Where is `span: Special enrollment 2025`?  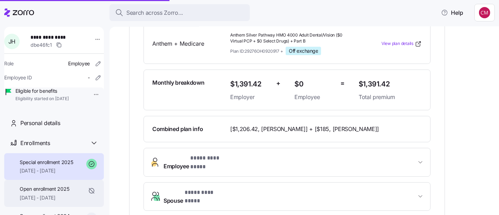
span: Special enrollment 2025 is located at coordinates (46, 162).